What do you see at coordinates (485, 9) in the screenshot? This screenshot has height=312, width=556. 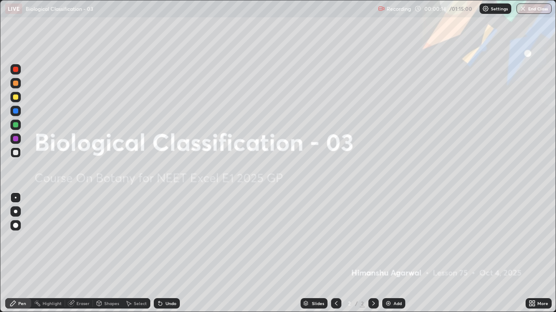 I see `img: class-settings-icons` at bounding box center [485, 9].